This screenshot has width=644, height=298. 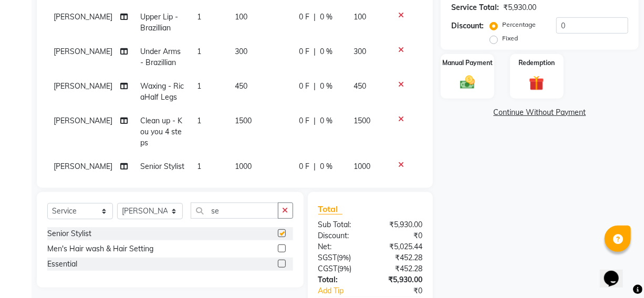 I want to click on img: _gift.svg, so click(x=537, y=83).